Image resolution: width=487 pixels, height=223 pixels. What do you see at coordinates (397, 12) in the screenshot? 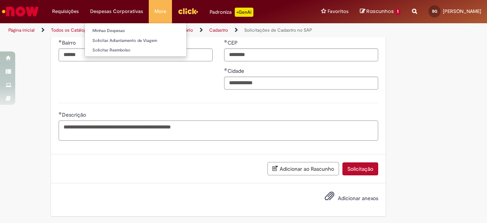
I see `span: 1` at bounding box center [397, 12].